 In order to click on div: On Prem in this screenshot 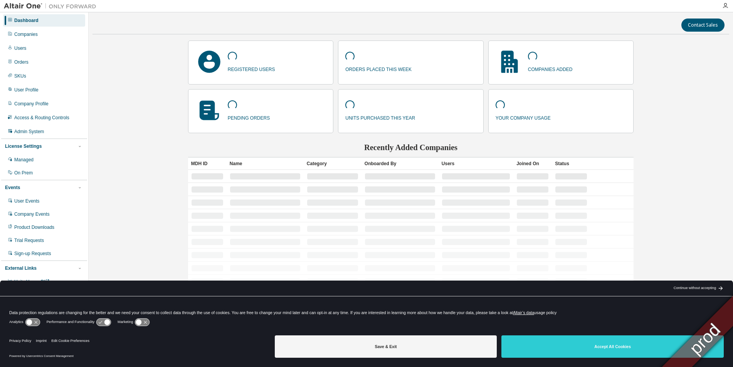, I will do `click(24, 173)`.